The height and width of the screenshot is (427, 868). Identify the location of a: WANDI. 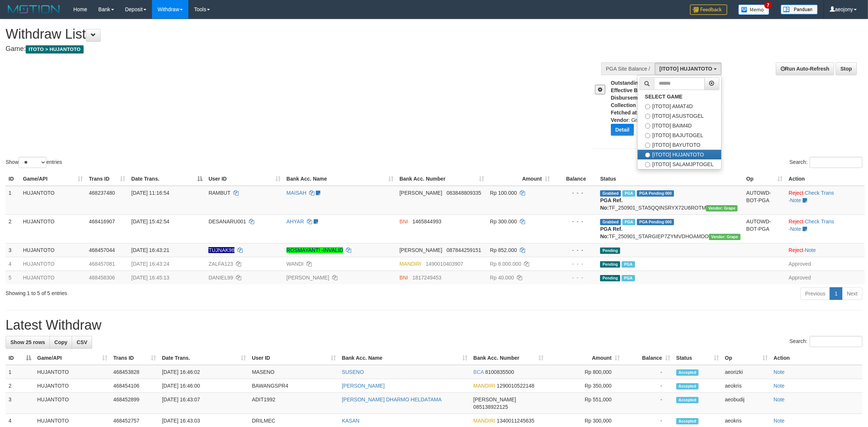
(295, 264).